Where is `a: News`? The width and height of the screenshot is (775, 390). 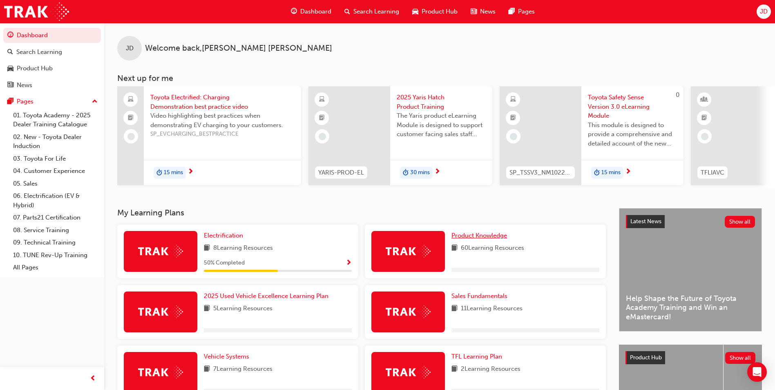 a: News is located at coordinates (52, 85).